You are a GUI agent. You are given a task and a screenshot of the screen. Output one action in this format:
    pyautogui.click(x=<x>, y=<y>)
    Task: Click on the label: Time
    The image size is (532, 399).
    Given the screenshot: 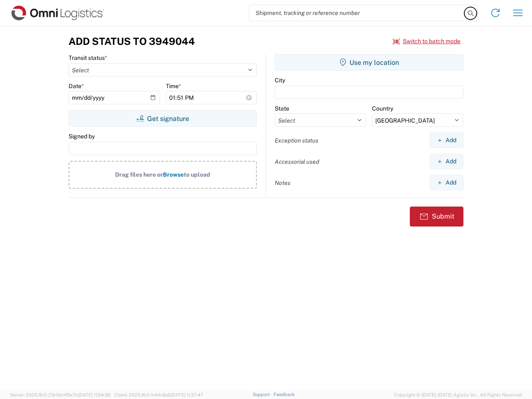 What is the action you would take?
    pyautogui.click(x=174, y=86)
    